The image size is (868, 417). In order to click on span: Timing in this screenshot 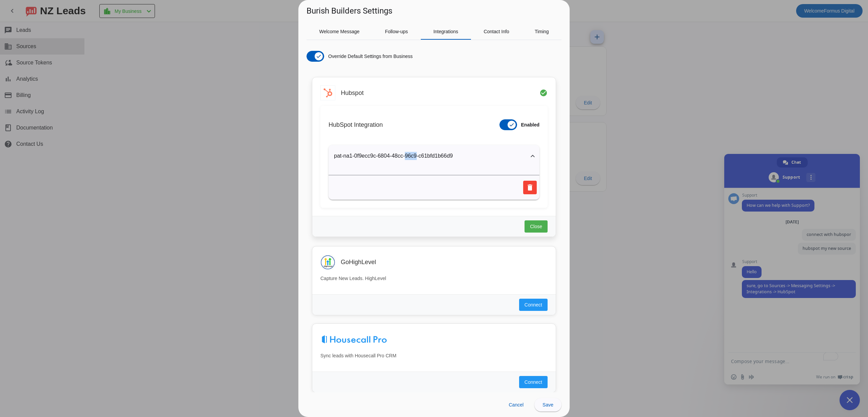, I will do `click(542, 31)`.